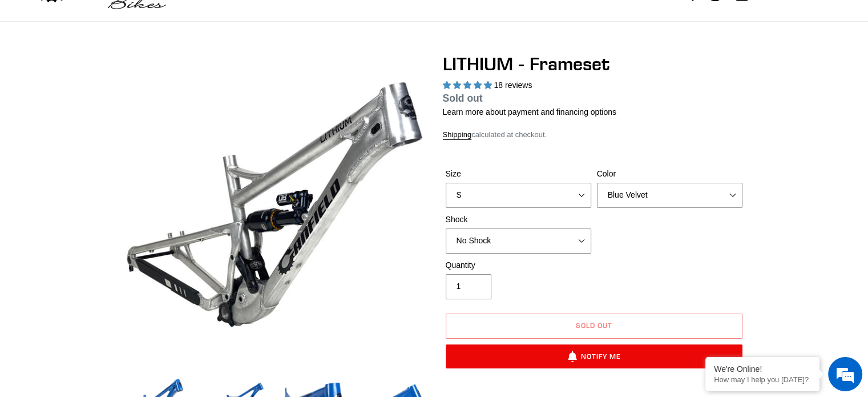  Describe the element at coordinates (670, 174) in the screenshot. I see `label: Color` at that location.